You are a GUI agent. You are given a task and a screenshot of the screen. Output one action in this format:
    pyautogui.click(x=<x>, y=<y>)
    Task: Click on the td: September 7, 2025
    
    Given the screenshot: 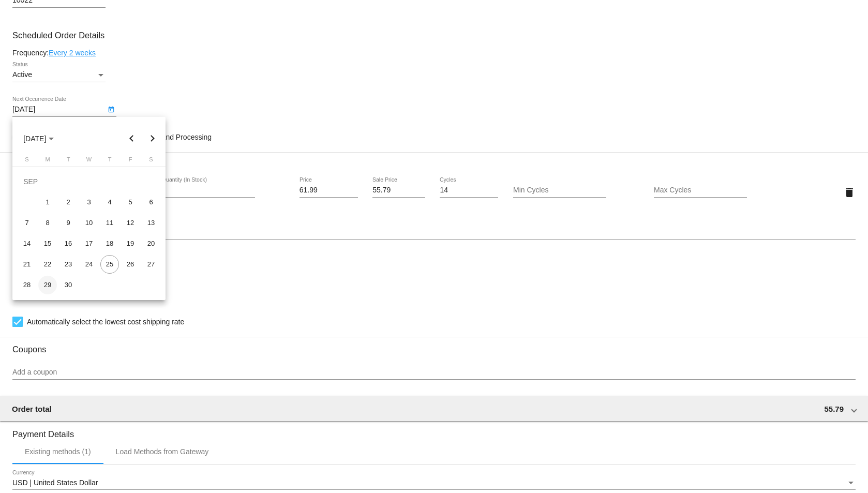 What is the action you would take?
    pyautogui.click(x=27, y=223)
    